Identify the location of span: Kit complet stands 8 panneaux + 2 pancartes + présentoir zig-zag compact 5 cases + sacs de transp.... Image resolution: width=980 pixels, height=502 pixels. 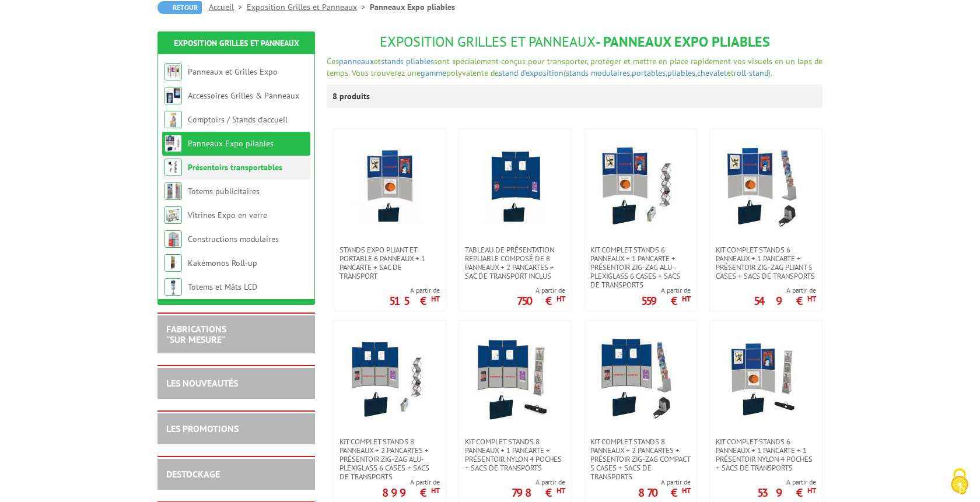
(641, 459).